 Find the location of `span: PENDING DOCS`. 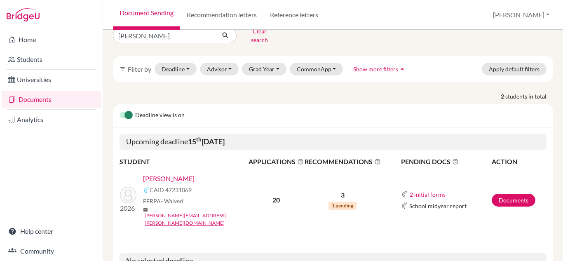

span: PENDING DOCS is located at coordinates (446, 161).